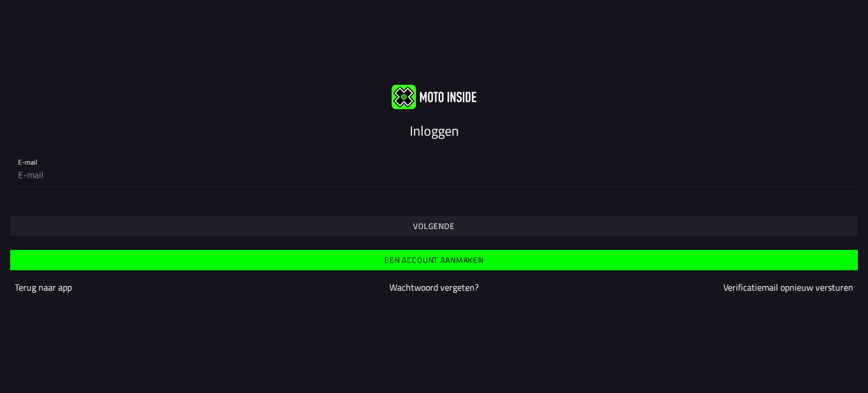 The width and height of the screenshot is (868, 393). What do you see at coordinates (434, 226) in the screenshot?
I see `ion-text: Volgende` at bounding box center [434, 226].